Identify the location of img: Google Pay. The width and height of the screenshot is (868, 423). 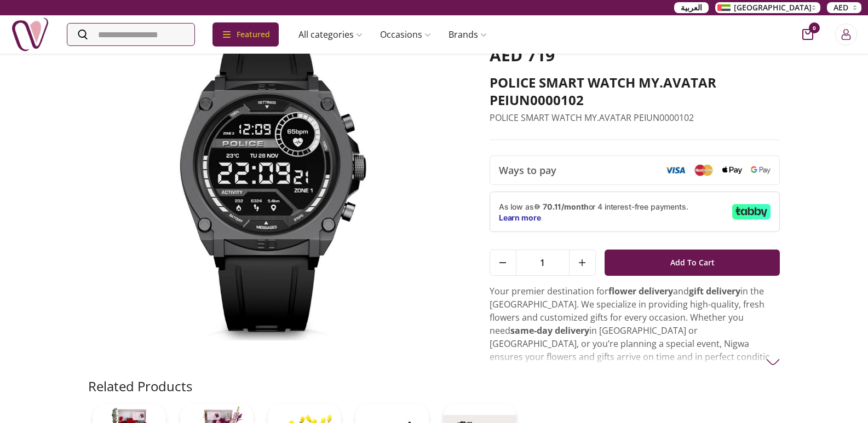
(761, 170).